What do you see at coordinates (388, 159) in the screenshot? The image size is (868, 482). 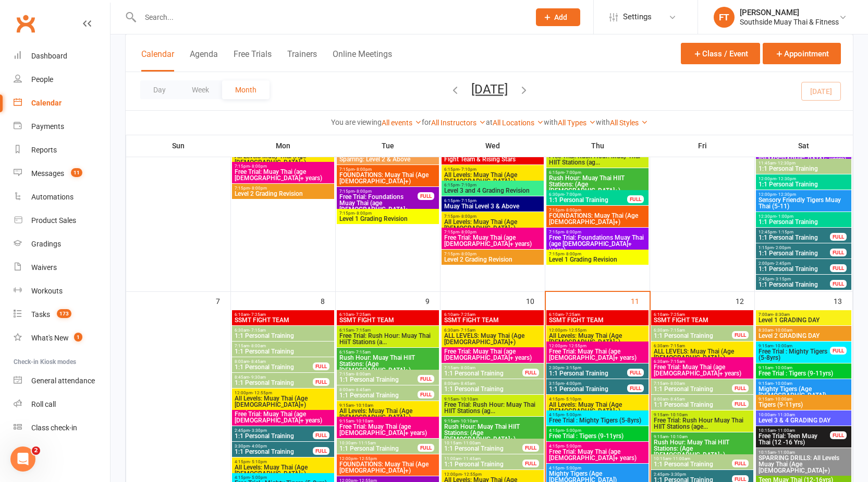 I see `span: Sparring: Level 2 & Above` at bounding box center [388, 159].